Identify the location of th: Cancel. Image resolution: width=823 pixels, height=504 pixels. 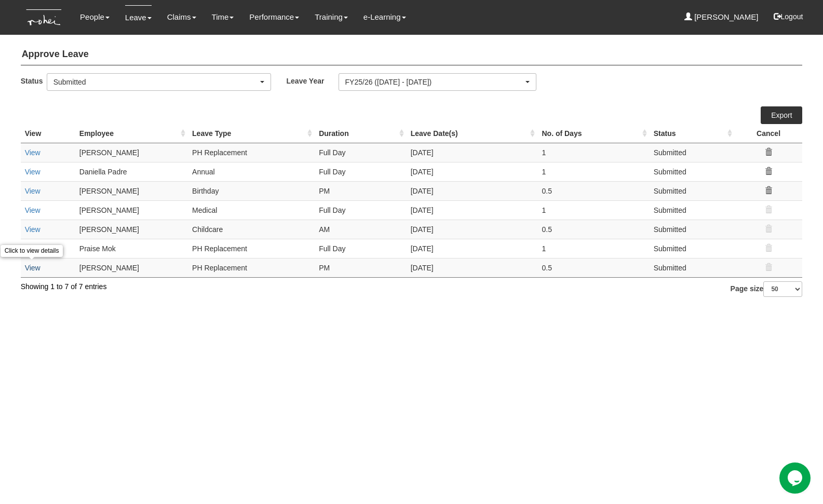
(769, 133).